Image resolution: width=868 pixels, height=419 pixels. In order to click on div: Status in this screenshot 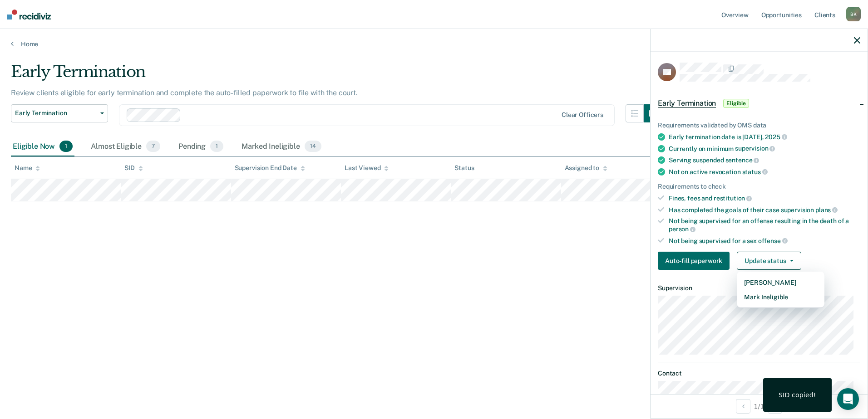, I will do `click(464, 168)`.